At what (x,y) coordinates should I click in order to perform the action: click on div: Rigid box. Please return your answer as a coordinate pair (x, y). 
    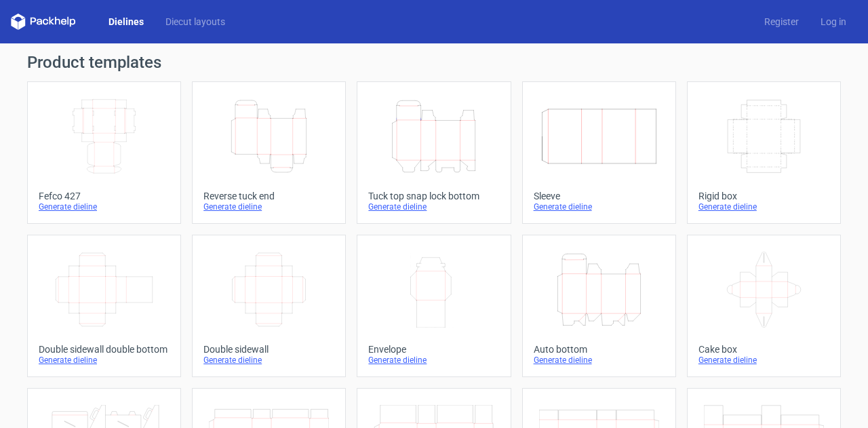
    Looking at the image, I should click on (764, 196).